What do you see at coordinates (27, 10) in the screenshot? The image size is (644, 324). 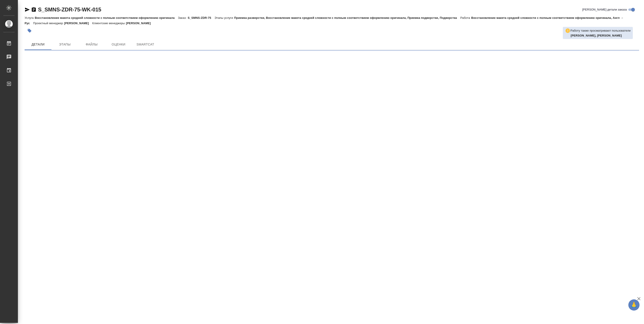 I see `button: Скопировать ссылку для ЯМессенджера` at bounding box center [27, 10].